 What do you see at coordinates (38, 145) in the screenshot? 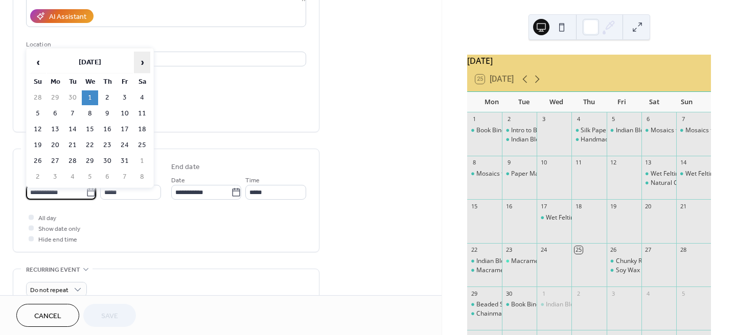
I see `td: 19` at bounding box center [38, 145].